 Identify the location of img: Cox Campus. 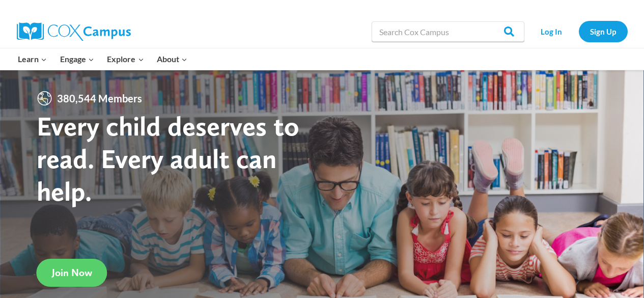
(74, 31).